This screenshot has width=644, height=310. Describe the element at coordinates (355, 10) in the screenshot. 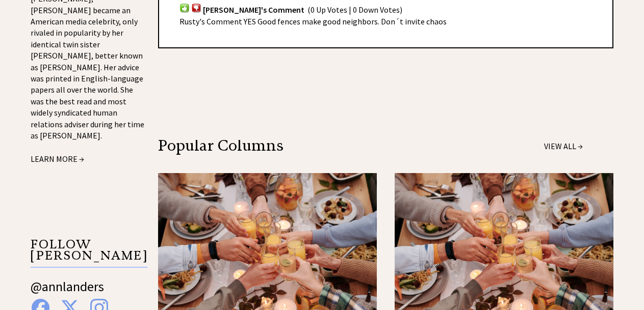

I see `span: (0 Up Votes | 0 Down Votes)` at that location.